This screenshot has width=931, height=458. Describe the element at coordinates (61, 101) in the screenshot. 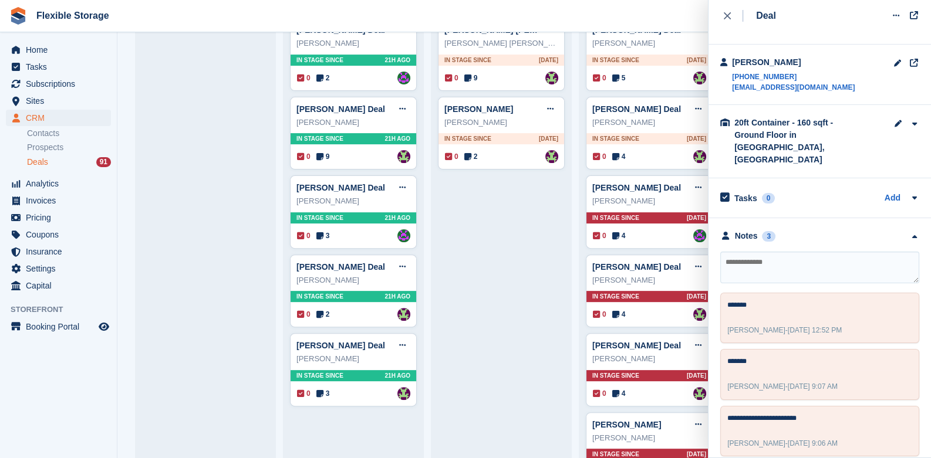

I see `span: Sites` at that location.